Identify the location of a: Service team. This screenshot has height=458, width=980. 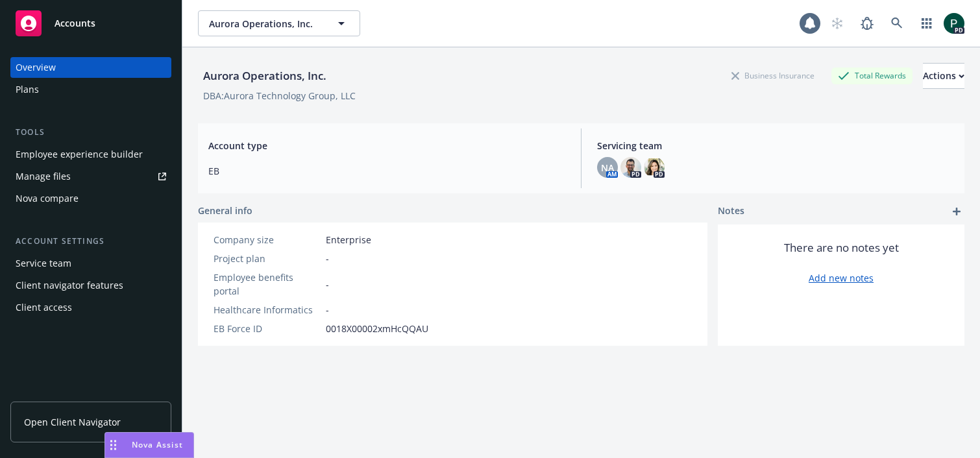
(91, 264).